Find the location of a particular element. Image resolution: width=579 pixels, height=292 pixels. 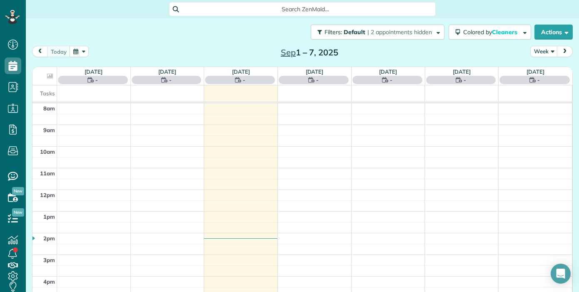

span: Sep is located at coordinates (288, 52).